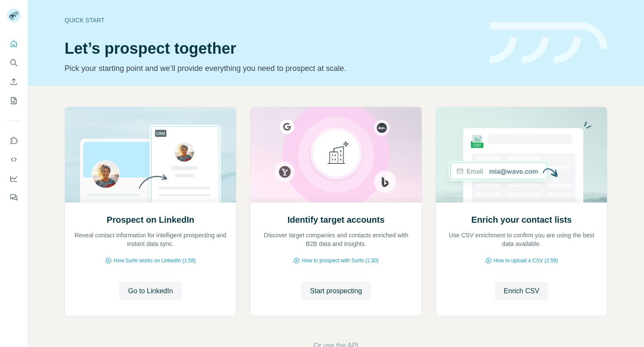  I want to click on p: Pick your starting point and we’ll provide everything you need to prospect at scale., so click(272, 68).